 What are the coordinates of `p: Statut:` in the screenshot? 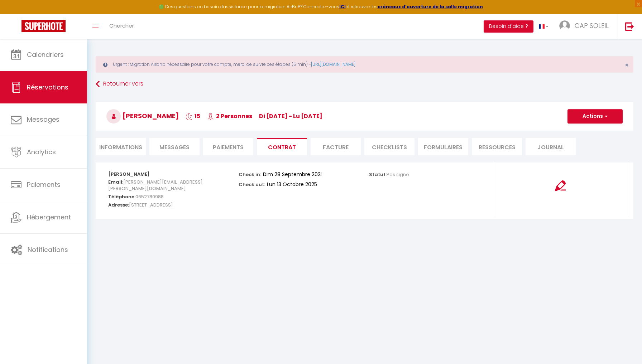 It's located at (389, 173).